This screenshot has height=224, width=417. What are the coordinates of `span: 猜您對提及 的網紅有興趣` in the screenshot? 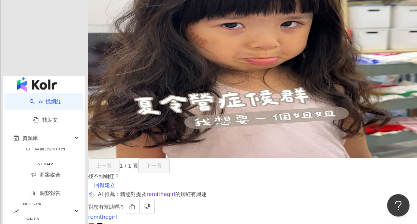 It's located at (163, 194).